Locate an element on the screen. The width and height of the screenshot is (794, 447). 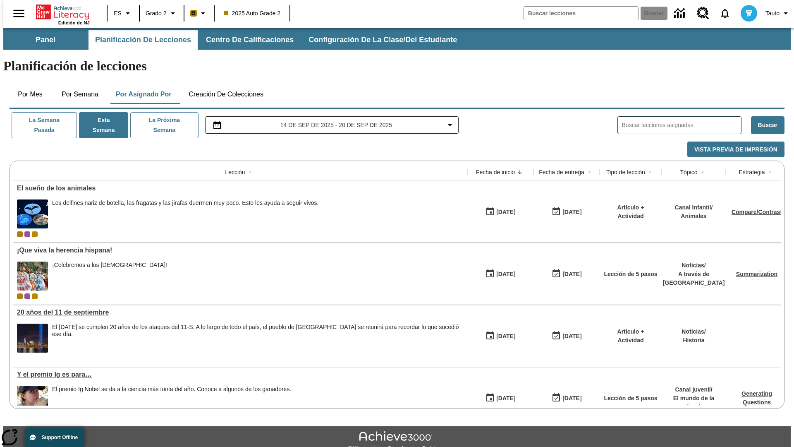
button: Panel is located at coordinates (46, 40).